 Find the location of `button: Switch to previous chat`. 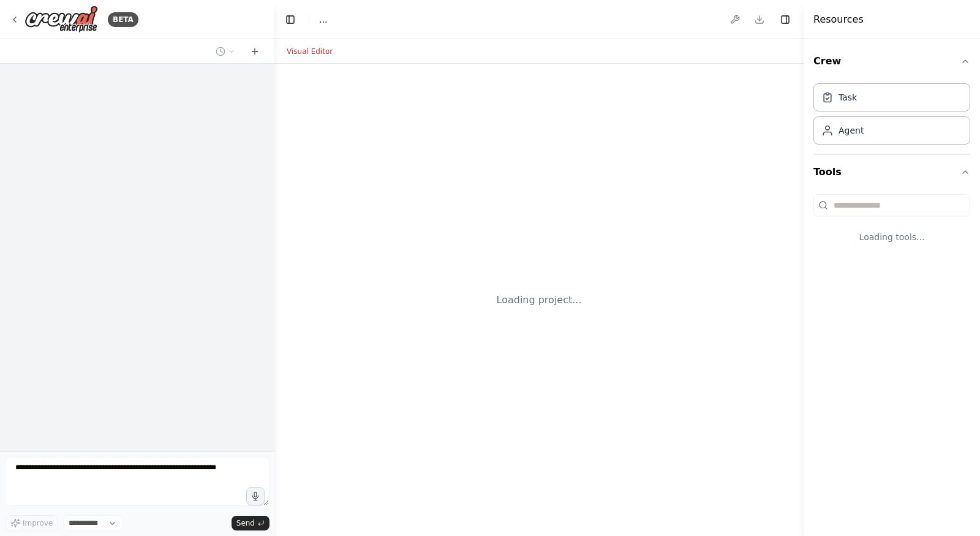

button: Switch to previous chat is located at coordinates (226, 51).